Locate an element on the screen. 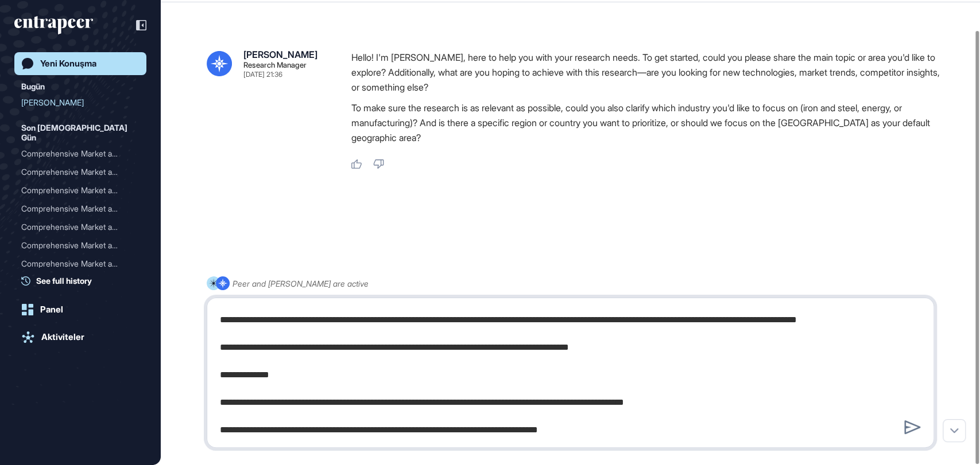 The width and height of the screenshot is (980, 465). span: See full history is located at coordinates (63, 280).